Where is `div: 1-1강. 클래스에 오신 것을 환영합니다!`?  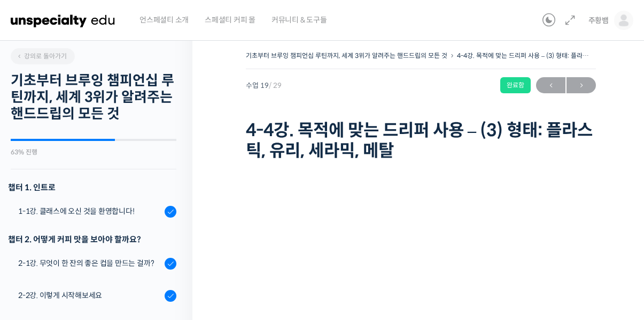 div: 1-1강. 클래스에 오신 것을 환영합니다! is located at coordinates (89, 210).